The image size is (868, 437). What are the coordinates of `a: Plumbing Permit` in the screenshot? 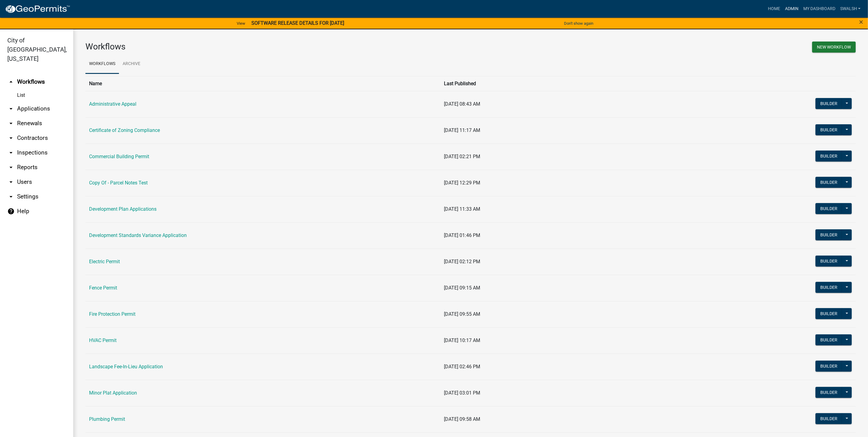 It's located at (107, 419).